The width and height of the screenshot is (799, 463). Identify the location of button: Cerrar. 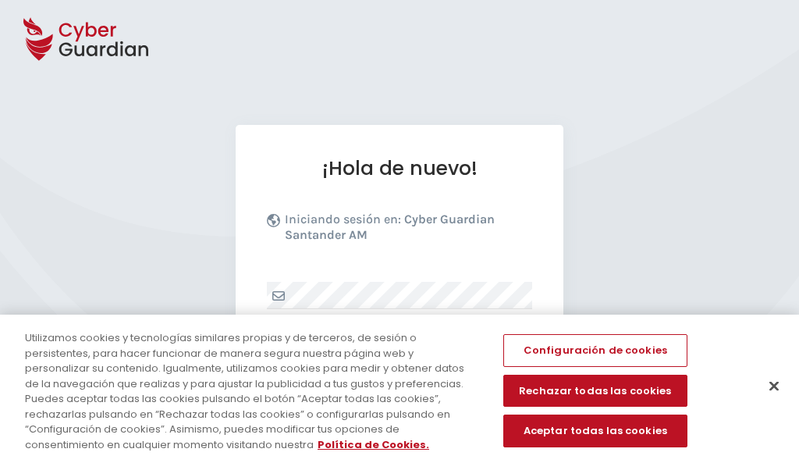
(774, 386).